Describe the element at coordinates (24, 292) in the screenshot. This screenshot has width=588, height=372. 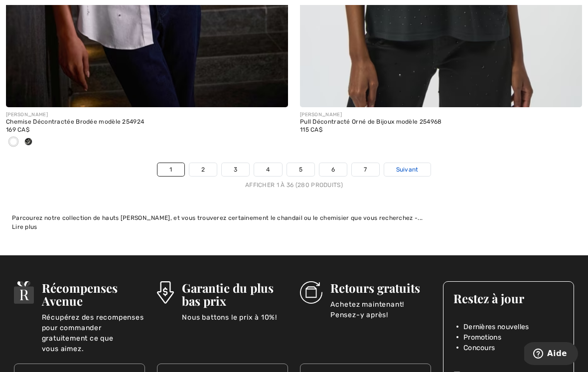
I see `img: Récompenses Avenue` at that location.